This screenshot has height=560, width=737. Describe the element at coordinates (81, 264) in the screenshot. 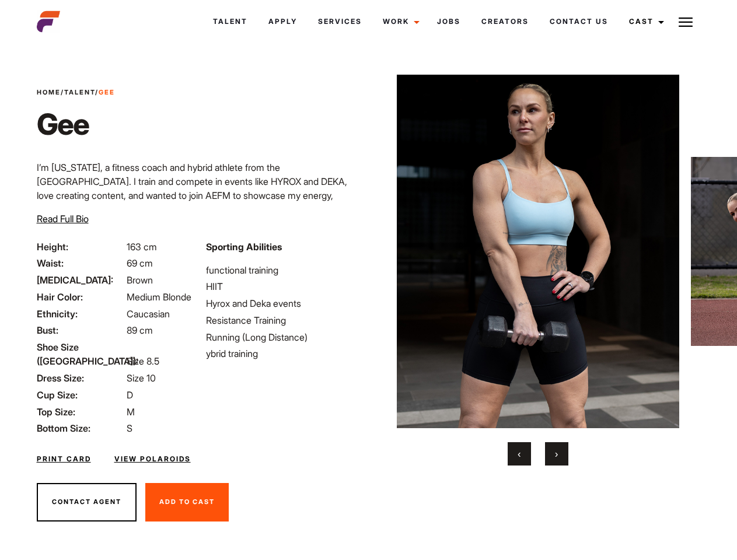

I see `span: Waist:` at that location.